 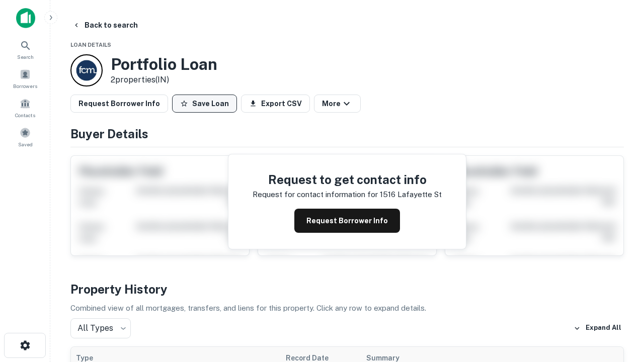 I want to click on img: capitalize-icon.png, so click(x=26, y=18).